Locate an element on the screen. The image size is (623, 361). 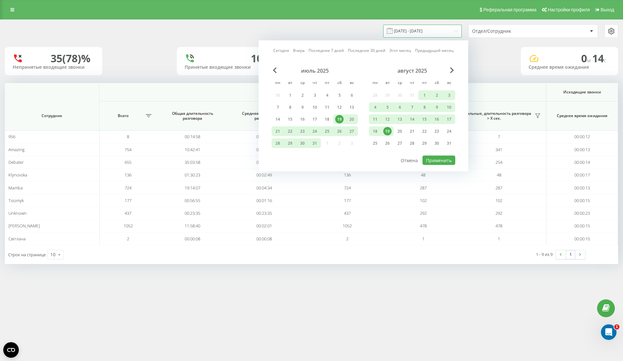
div: 28 is located at coordinates (412, 143).